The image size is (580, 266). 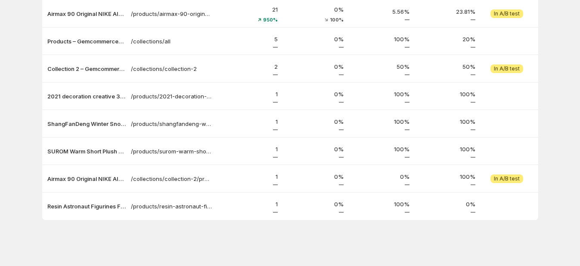 I want to click on a: /collections/all, so click(x=171, y=41).